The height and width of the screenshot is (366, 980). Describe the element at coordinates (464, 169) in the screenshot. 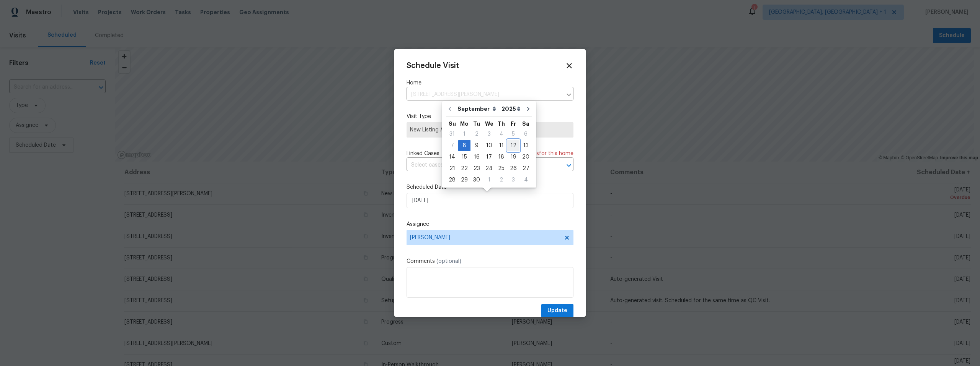

I see `div: Mon Sep 22 2025` at that location.